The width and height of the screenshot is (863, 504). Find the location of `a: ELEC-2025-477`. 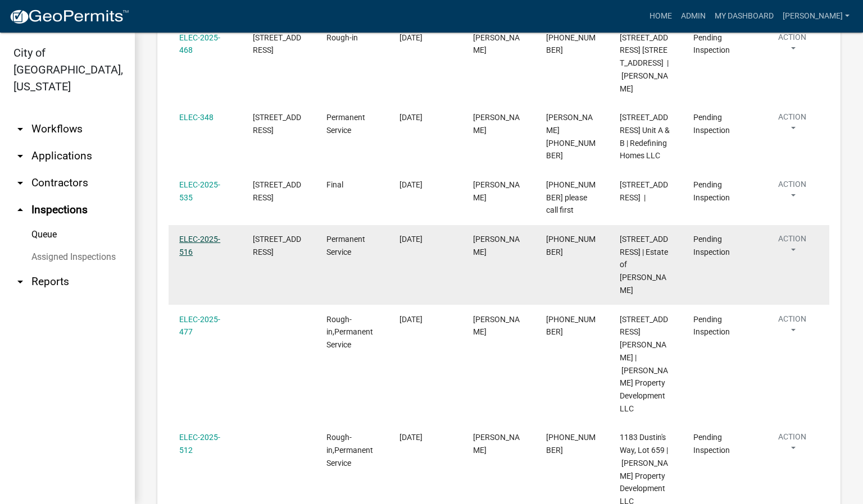

a: ELEC-2025-477 is located at coordinates (199, 326).